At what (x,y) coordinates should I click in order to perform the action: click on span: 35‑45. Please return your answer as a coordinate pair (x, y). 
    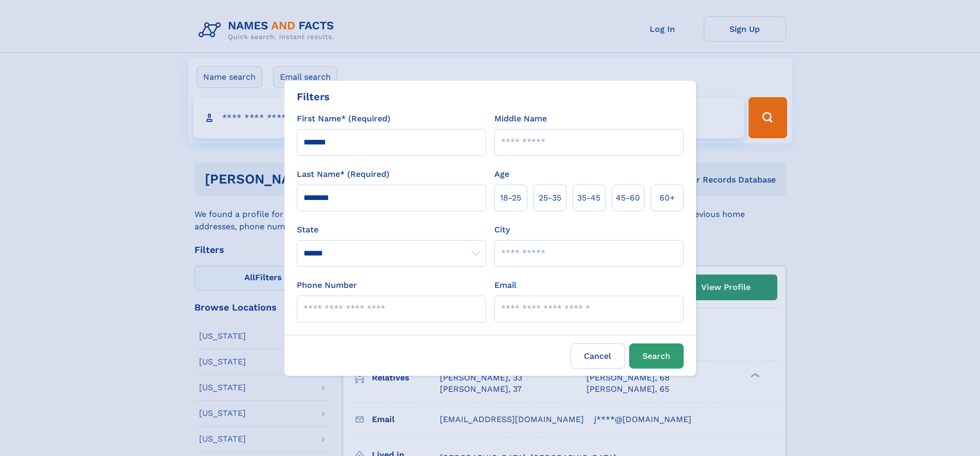
    Looking at the image, I should click on (589, 198).